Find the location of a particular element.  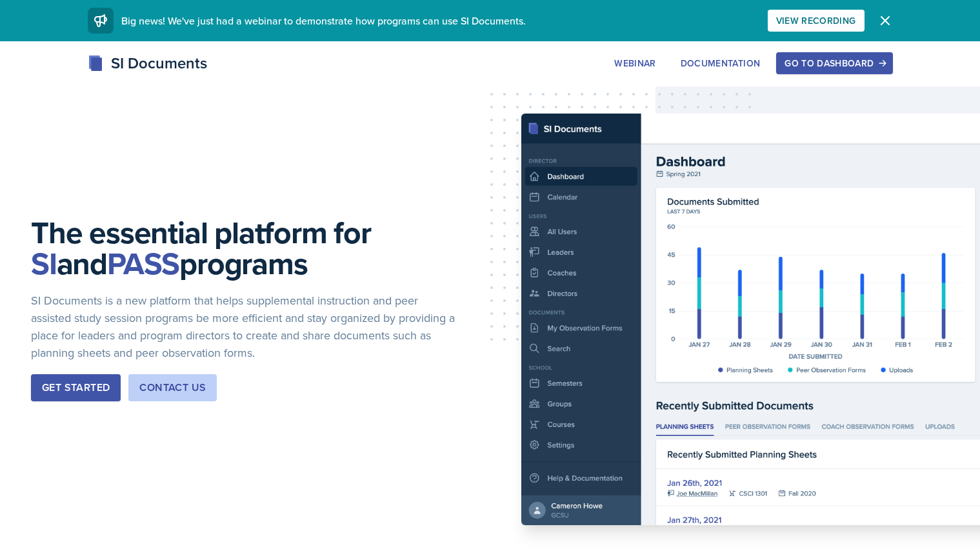

button: Webinar is located at coordinates (635, 64).